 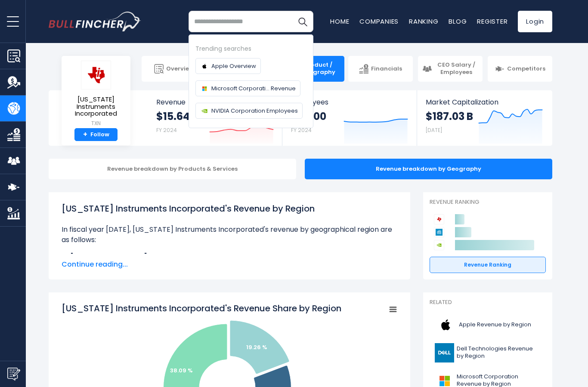 I want to click on img: AAPL logo, so click(x=446, y=325).